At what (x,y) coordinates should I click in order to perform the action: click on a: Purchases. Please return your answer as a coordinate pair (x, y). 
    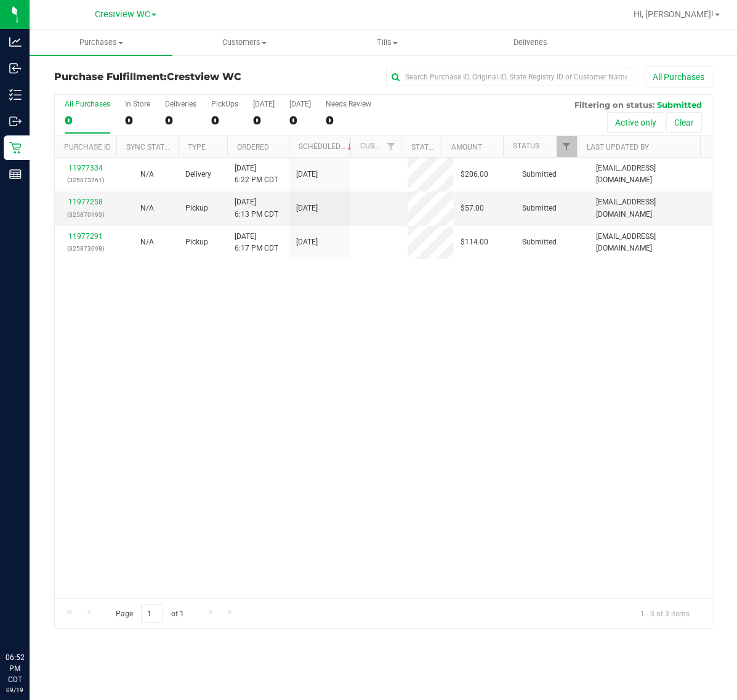
    Looking at the image, I should click on (101, 43).